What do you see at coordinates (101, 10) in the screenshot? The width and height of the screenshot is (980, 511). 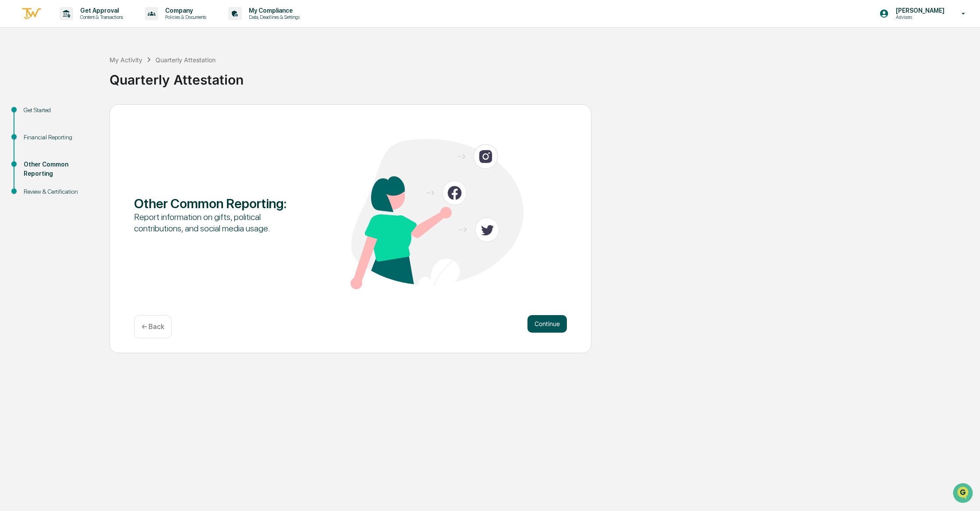 I see `p: Get Approval` at bounding box center [101, 10].